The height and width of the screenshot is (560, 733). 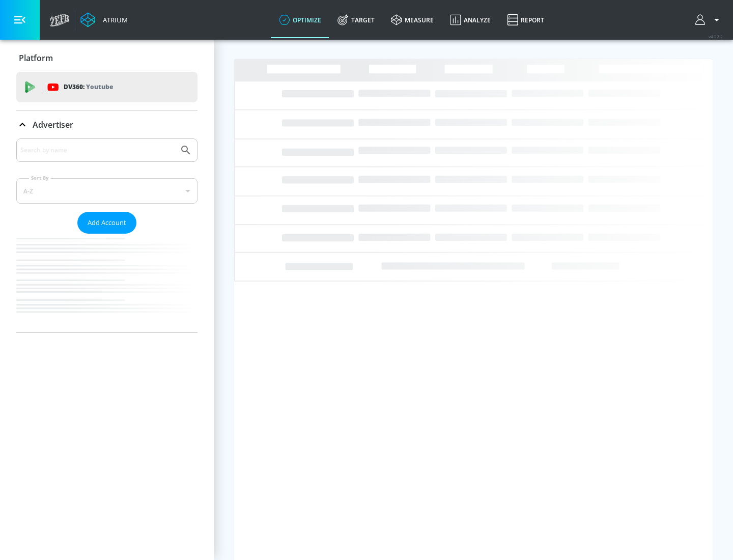 What do you see at coordinates (53, 125) in the screenshot?
I see `p: Advertiser` at bounding box center [53, 125].